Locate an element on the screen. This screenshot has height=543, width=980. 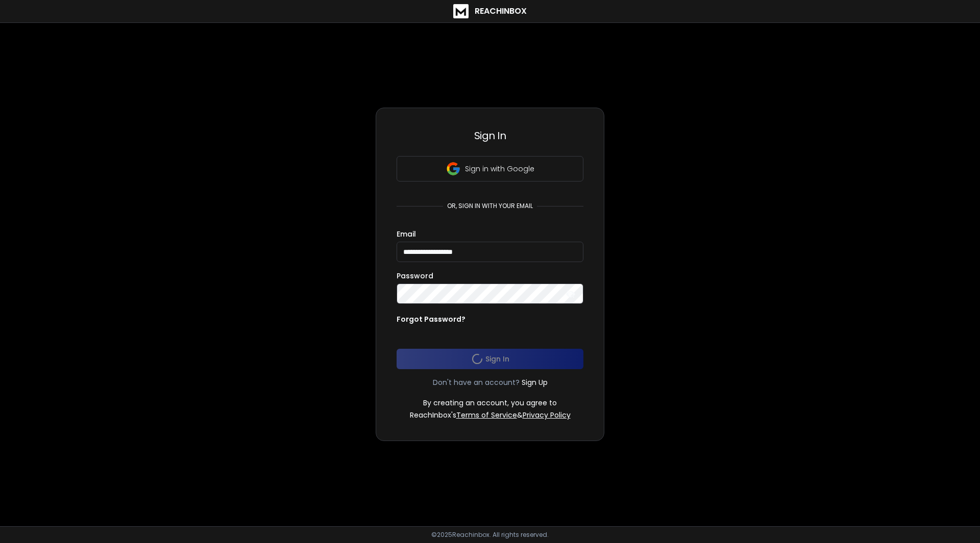
h3: Sign In is located at coordinates (490, 136).